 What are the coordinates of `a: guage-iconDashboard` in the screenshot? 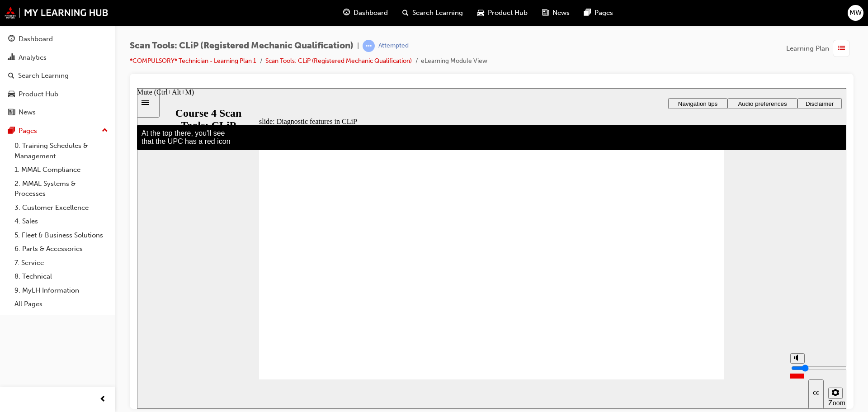 It's located at (365, 13).